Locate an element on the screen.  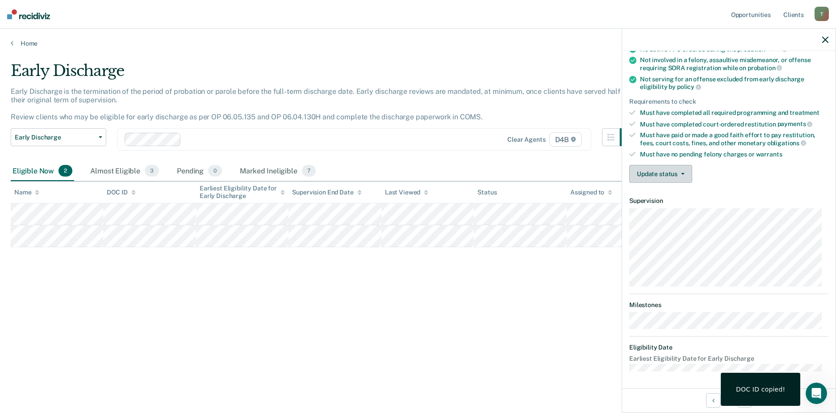
div: Must have completed all required programming and is located at coordinates (734, 113).